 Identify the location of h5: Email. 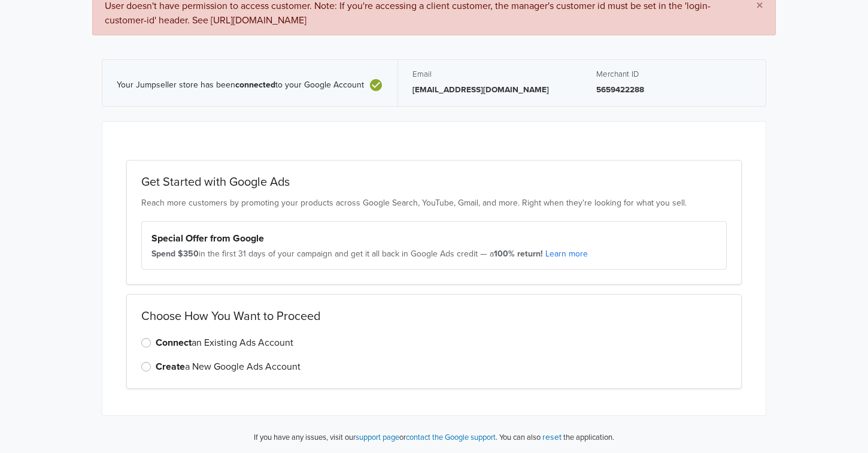
(490, 74).